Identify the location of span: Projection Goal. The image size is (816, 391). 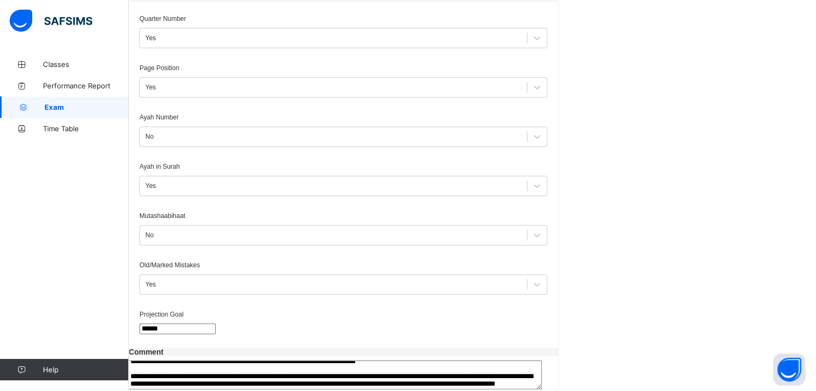
(161, 315).